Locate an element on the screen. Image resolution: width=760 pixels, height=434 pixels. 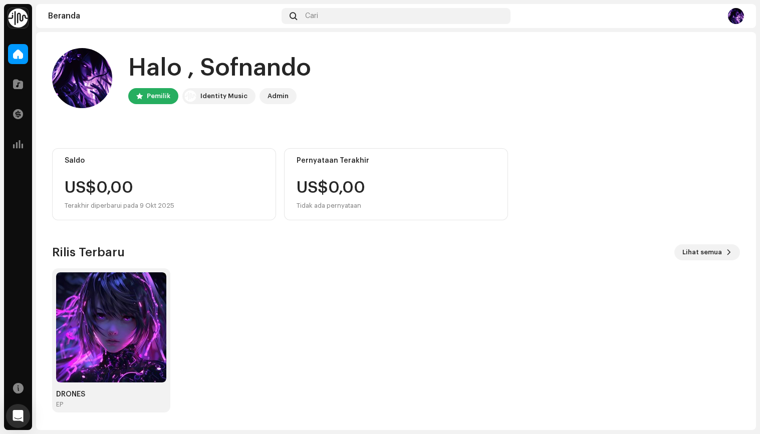
div: Tidak ada pernyataan is located at coordinates (329, 206).